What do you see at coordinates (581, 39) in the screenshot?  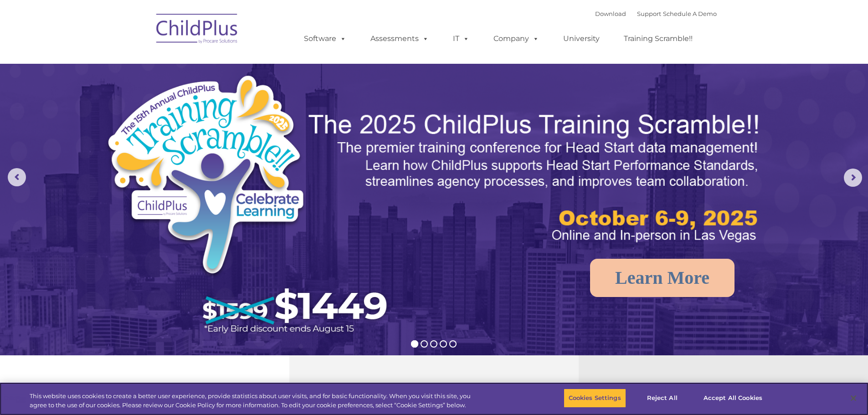 I see `a: University` at bounding box center [581, 39].